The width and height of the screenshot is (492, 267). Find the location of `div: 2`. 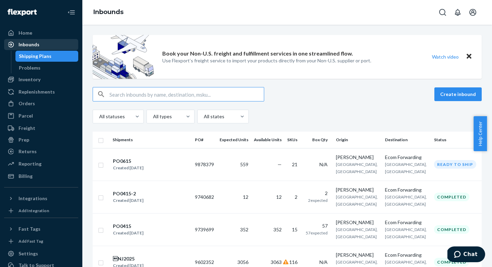

div: 2 is located at coordinates (316, 193).